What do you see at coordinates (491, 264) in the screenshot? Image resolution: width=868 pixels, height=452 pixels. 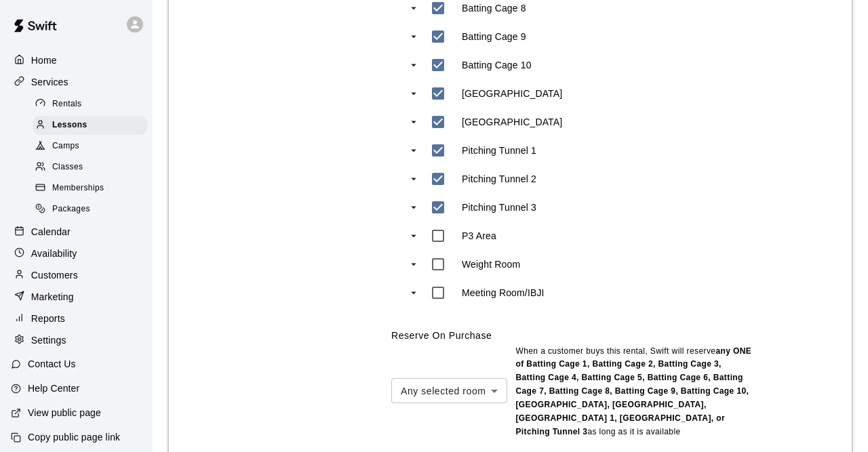 I see `p: Weight Room` at bounding box center [491, 264].